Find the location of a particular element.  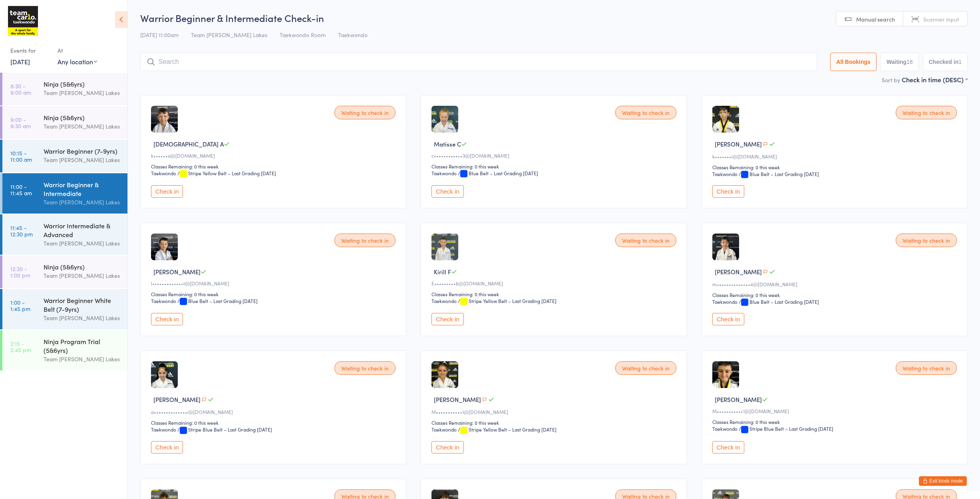

img: image1668202816.png is located at coordinates (726, 119).